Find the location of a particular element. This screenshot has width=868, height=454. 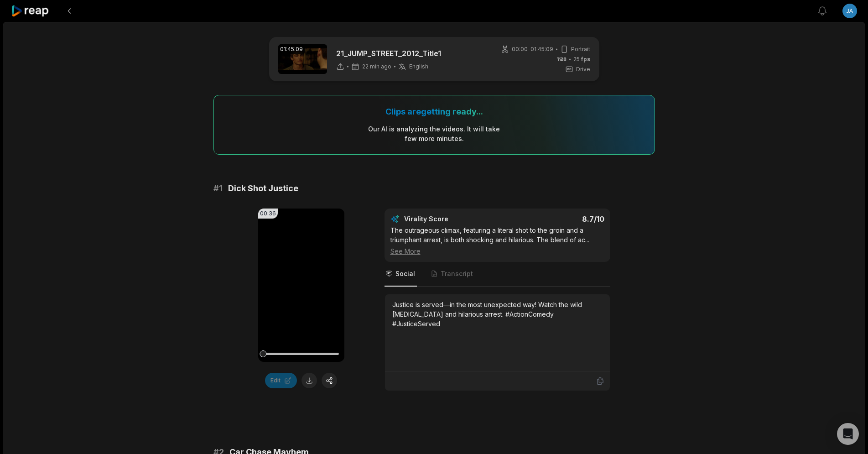

div: The outrageous climax, featuring a literal shot to the groin and a triumphant arrest, is both sho... is located at coordinates (498, 241).